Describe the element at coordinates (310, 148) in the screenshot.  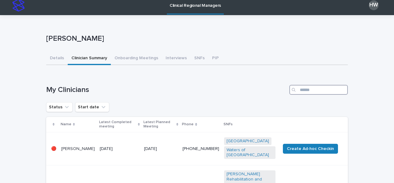
I see `button: Create Ad-hoc Checkin` at that location.